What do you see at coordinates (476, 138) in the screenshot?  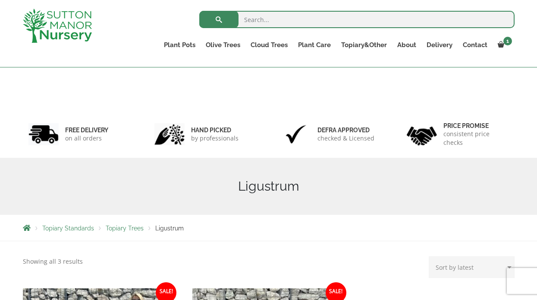 I see `p: consistent price checks` at bounding box center [476, 138].